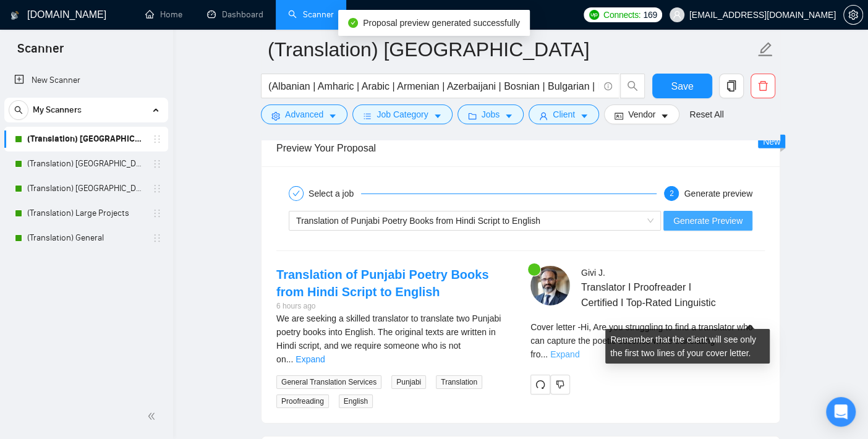 This screenshot has width=868, height=439. Describe the element at coordinates (356, 401) in the screenshot. I see `span: English` at that location.